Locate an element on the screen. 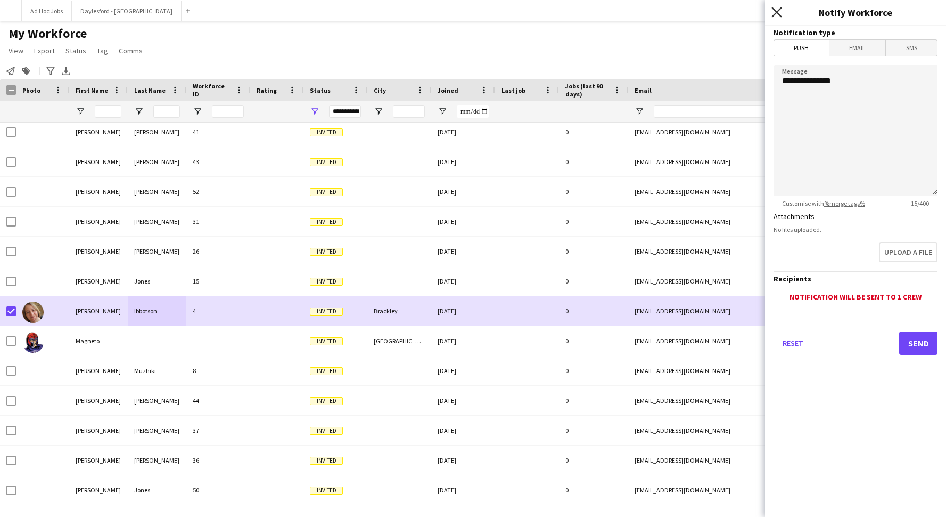 The image size is (946, 517). span: Last Name is located at coordinates (150, 90).